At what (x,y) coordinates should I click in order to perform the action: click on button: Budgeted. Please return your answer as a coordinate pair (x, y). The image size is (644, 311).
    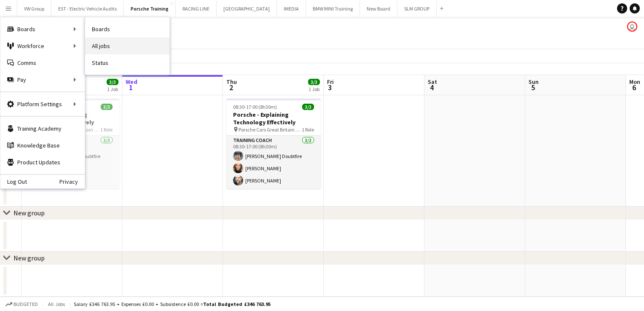
    Looking at the image, I should click on (21, 304).